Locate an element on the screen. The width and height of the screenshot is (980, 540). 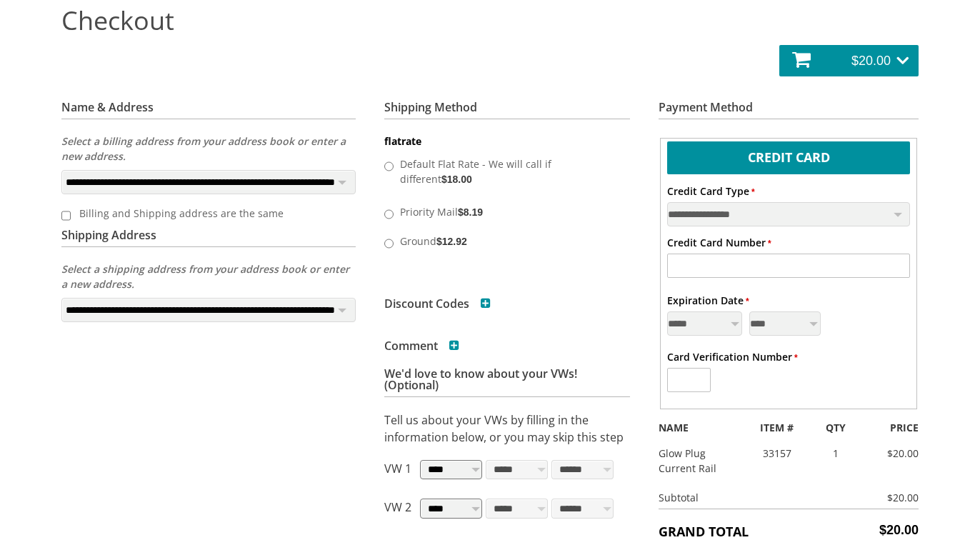
div: NAME is located at coordinates (695, 428).